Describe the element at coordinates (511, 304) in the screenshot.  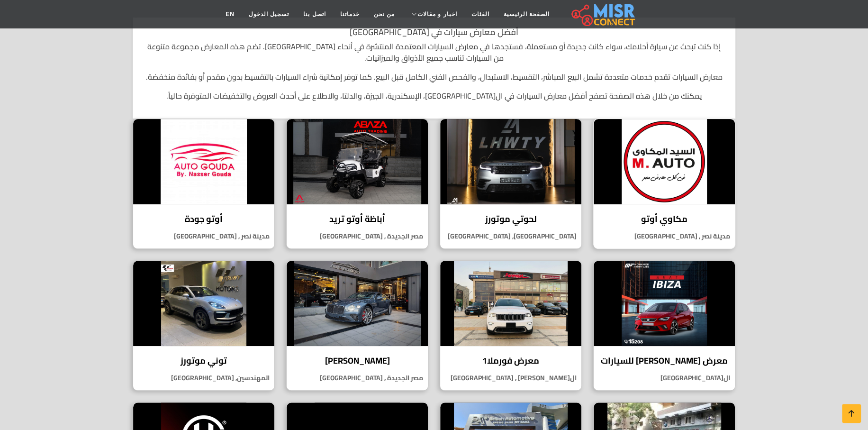
I see `img: معرض فورملا1` at that location.